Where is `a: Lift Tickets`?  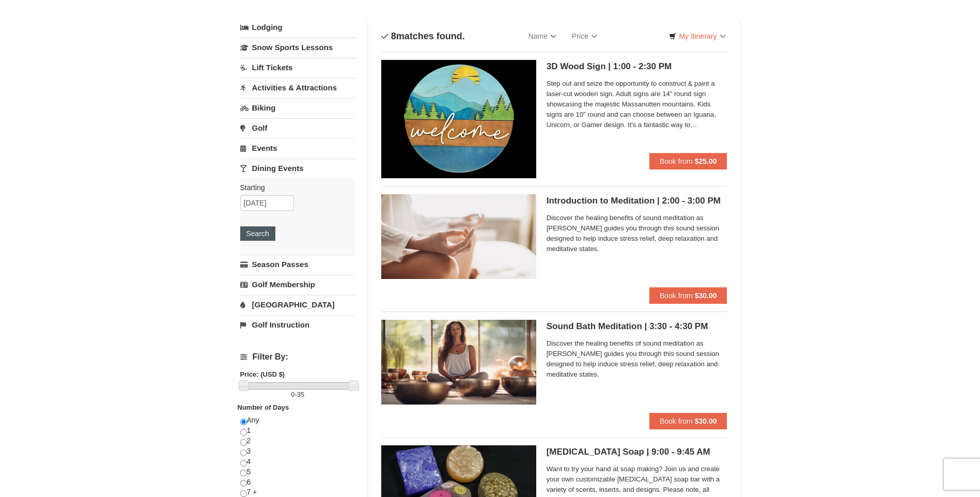 a: Lift Tickets is located at coordinates (298, 67).